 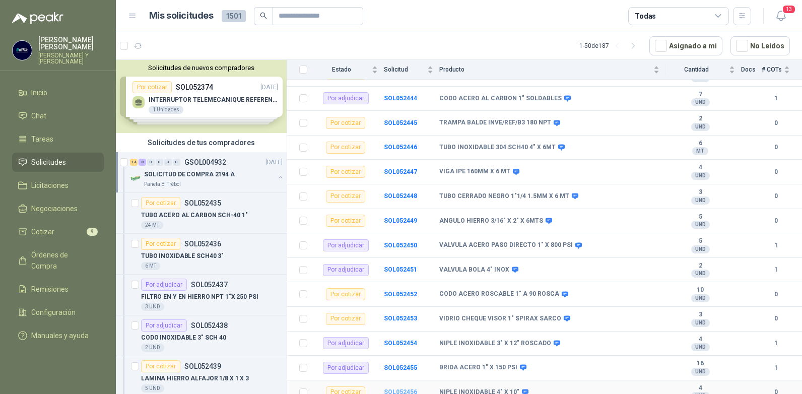 I want to click on b: SOL052450, so click(x=401, y=245).